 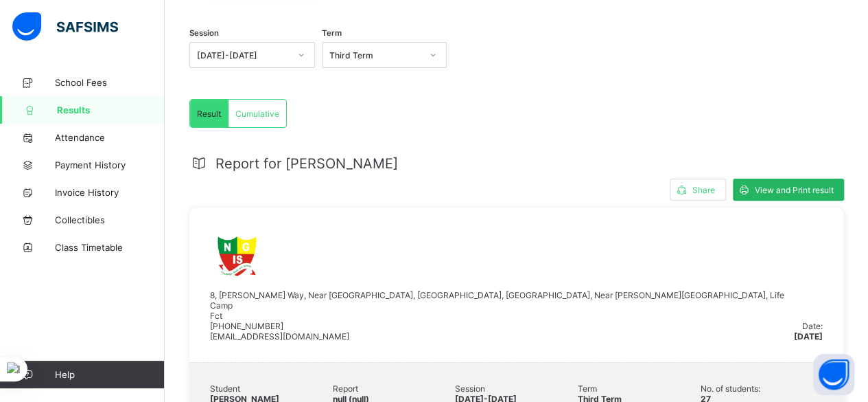 I want to click on span: Attendance, so click(x=110, y=137).